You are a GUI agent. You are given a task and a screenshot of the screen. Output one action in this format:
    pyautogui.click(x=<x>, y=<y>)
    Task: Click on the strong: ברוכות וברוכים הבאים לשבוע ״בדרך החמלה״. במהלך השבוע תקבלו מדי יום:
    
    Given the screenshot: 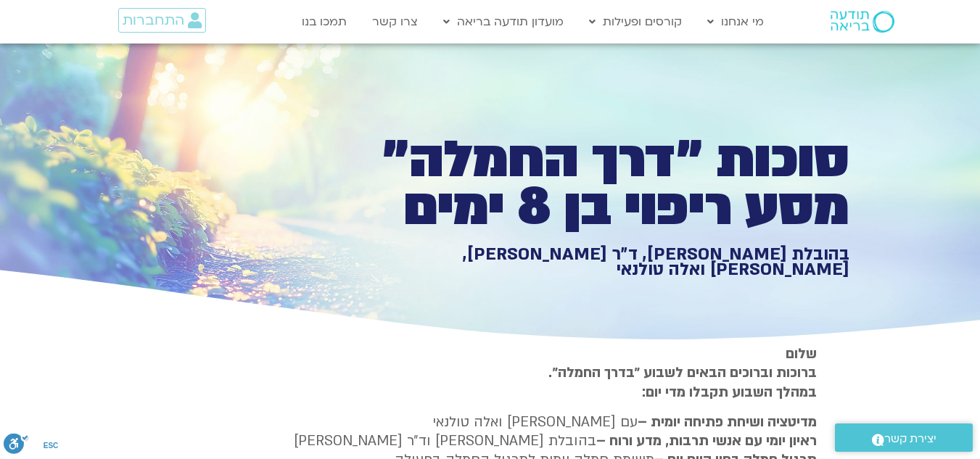 What is the action you would take?
    pyautogui.click(x=682, y=382)
    